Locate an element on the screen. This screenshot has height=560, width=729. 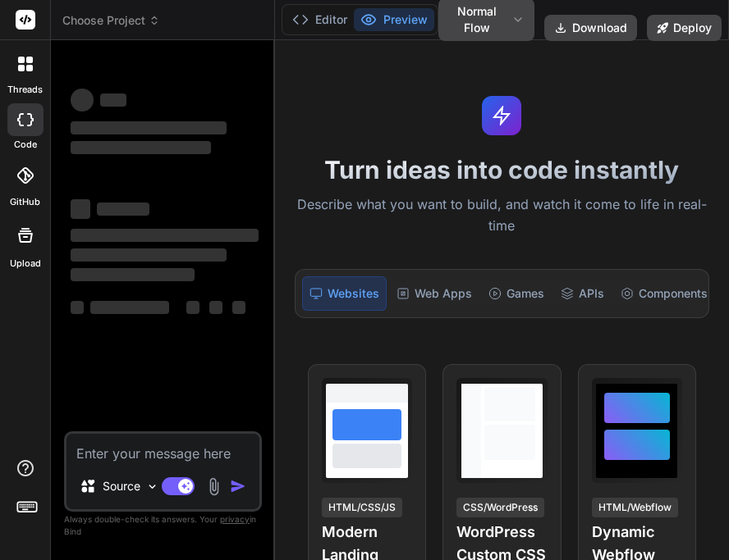
label: Upload is located at coordinates (25, 263).